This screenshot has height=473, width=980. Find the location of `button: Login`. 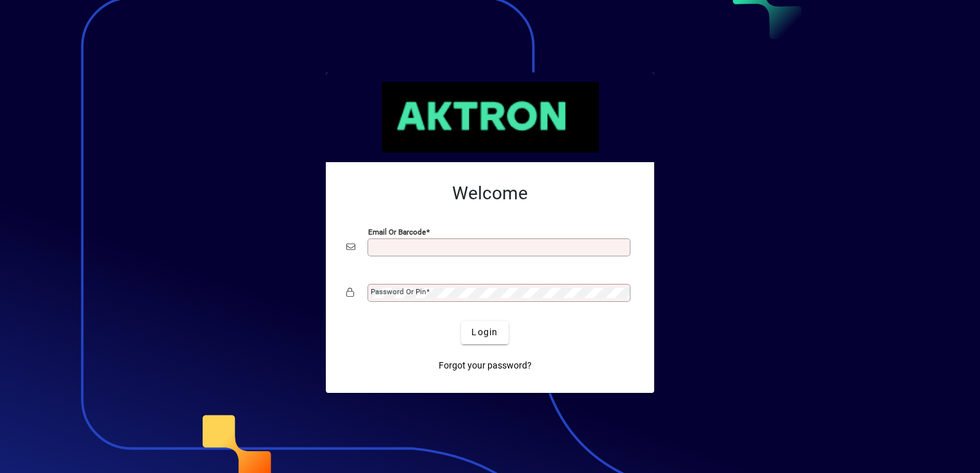

button: Login is located at coordinates (484, 333).